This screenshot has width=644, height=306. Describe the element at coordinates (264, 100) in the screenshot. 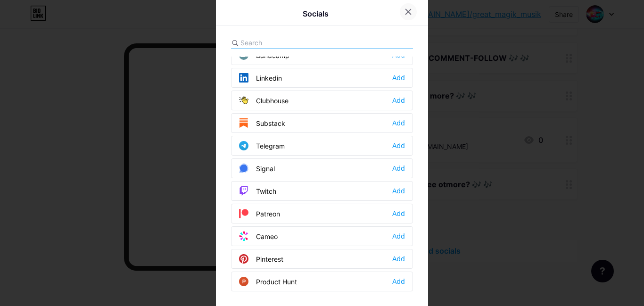

I see `div: Clubhouse` at that location.